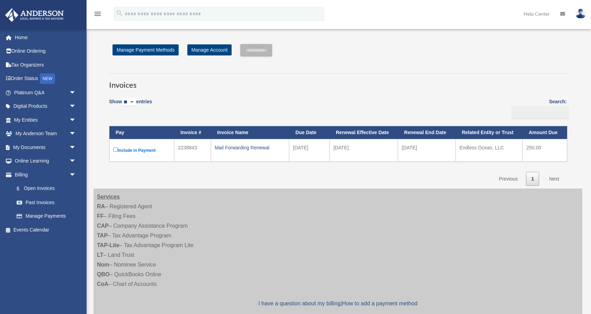  I want to click on th: Renewal Effective Date: activate to sort column ascending, so click(363, 132).